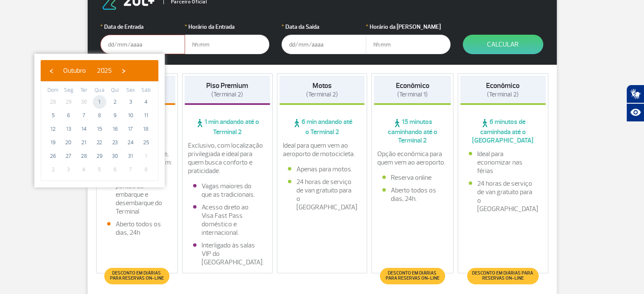 This screenshot has width=644, height=294. Describe the element at coordinates (412, 158) in the screenshot. I see `p: Opção econômica para quem vem ao aeroporto.` at that location.